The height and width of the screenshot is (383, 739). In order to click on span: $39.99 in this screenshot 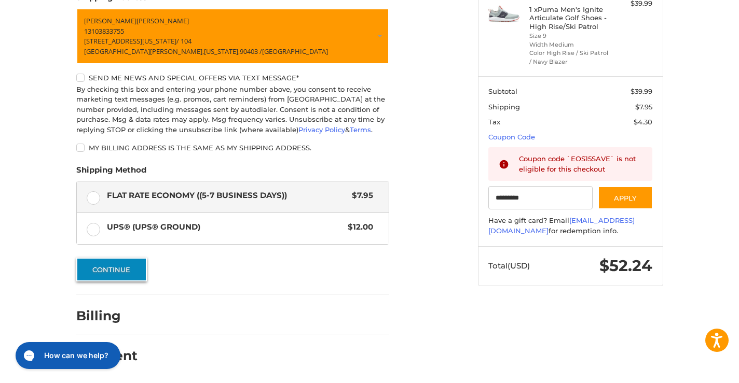, I will do `click(641, 91)`.